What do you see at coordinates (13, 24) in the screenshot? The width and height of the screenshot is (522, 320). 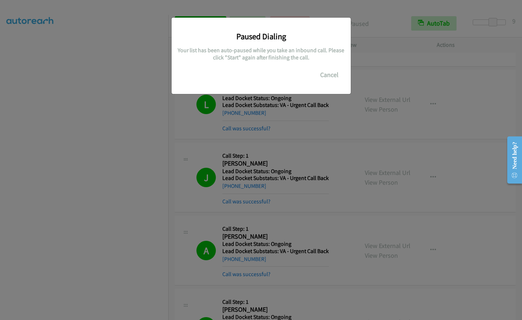 I see `div: Need help?` at bounding box center [13, 24].